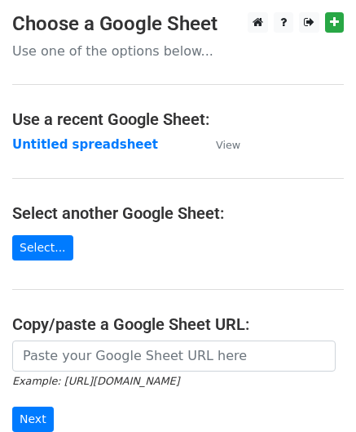  Describe the element at coordinates (178, 119) in the screenshot. I see `h4: Use a recent Google Sheet:` at that location.